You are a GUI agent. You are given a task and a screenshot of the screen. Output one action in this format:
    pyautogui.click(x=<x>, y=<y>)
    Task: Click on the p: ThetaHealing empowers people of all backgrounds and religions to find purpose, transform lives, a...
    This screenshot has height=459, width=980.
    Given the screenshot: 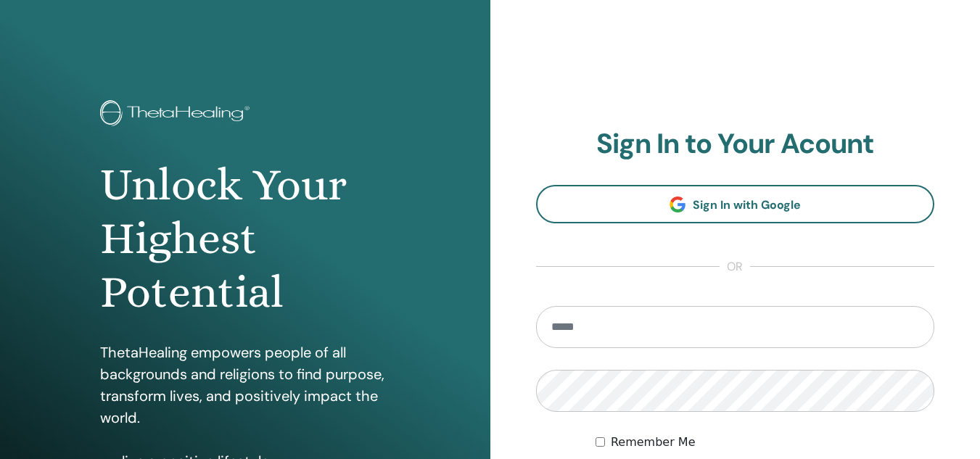 What is the action you would take?
    pyautogui.click(x=246, y=386)
    